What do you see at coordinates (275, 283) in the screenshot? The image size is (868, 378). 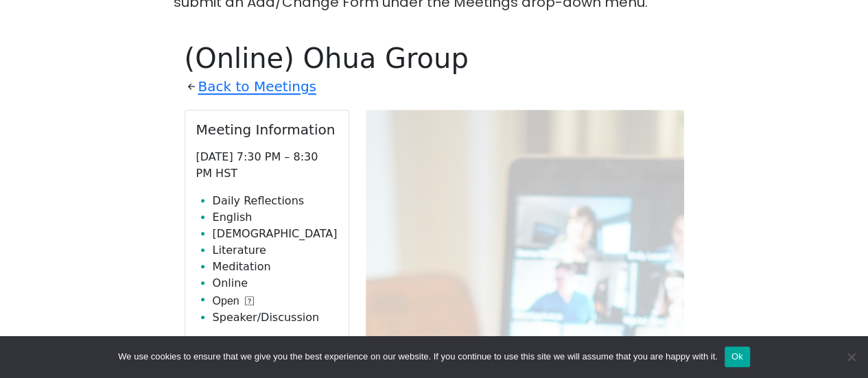 I see `li: Online` at bounding box center [275, 283].